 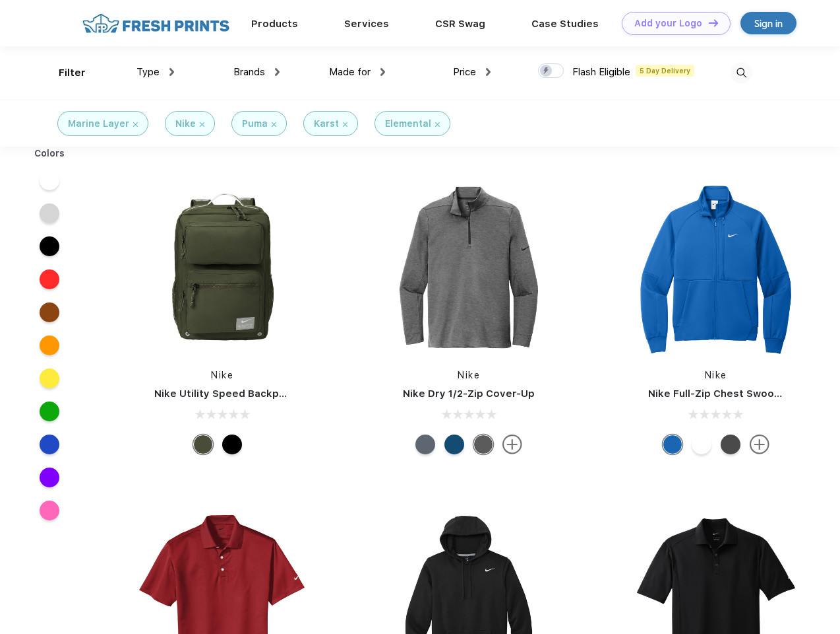 I want to click on a: Sign in, so click(x=768, y=23).